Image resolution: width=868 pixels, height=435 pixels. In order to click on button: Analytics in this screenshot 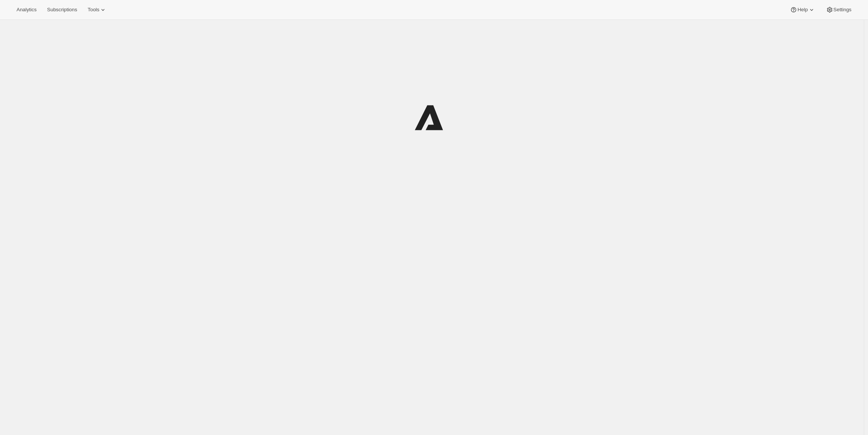, I will do `click(26, 10)`.